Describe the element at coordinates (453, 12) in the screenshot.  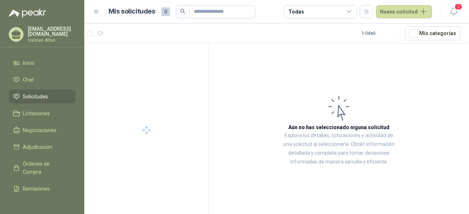
I see `button: 1` at that location.